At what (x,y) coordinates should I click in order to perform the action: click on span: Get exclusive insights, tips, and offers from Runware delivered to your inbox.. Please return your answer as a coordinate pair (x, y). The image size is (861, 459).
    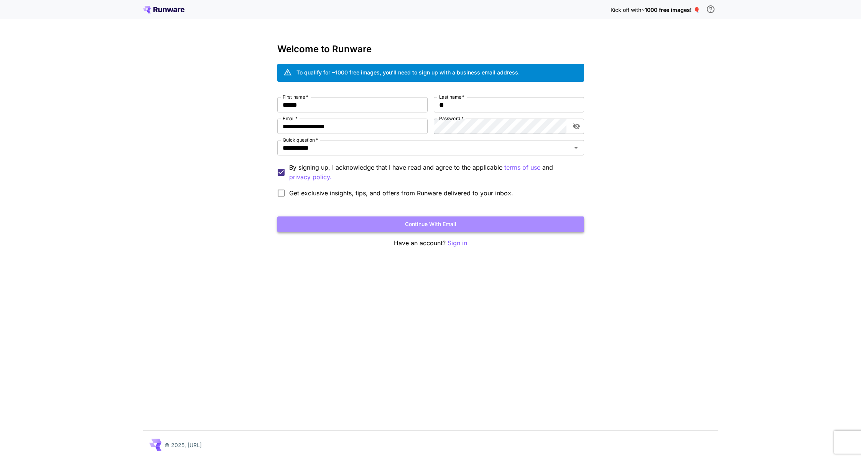
    Looking at the image, I should click on (401, 193).